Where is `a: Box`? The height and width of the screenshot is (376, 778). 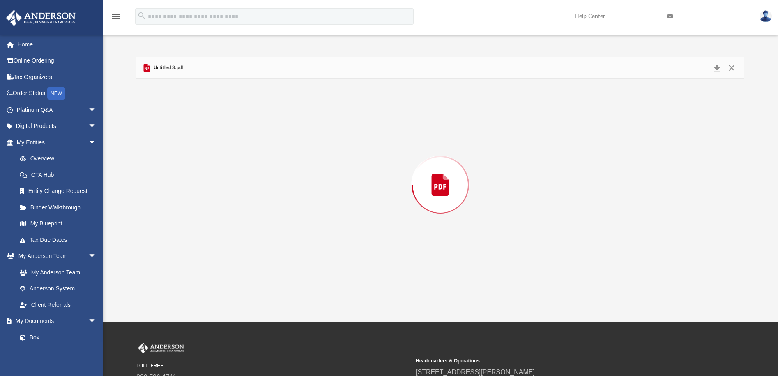 a: Box is located at coordinates (56, 337).